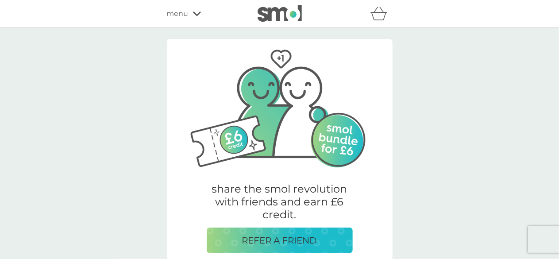 This screenshot has width=559, height=259. What do you see at coordinates (177, 14) in the screenshot?
I see `span: menu` at bounding box center [177, 14].